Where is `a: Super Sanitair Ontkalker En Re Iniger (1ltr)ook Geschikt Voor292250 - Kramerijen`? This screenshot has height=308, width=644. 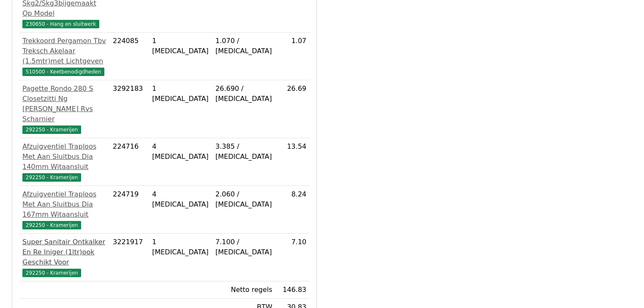 a: Super Sanitair Ontkalker En Re Iniger (1ltr)ook Geschikt Voor292250 - Kramerijen is located at coordinates (64, 257).